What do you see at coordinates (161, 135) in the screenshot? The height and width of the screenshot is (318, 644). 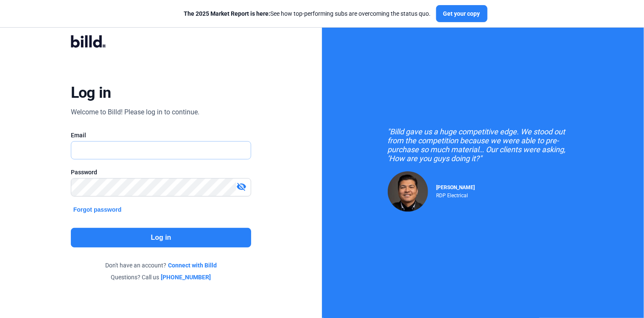 I see `div: Email` at bounding box center [161, 135].